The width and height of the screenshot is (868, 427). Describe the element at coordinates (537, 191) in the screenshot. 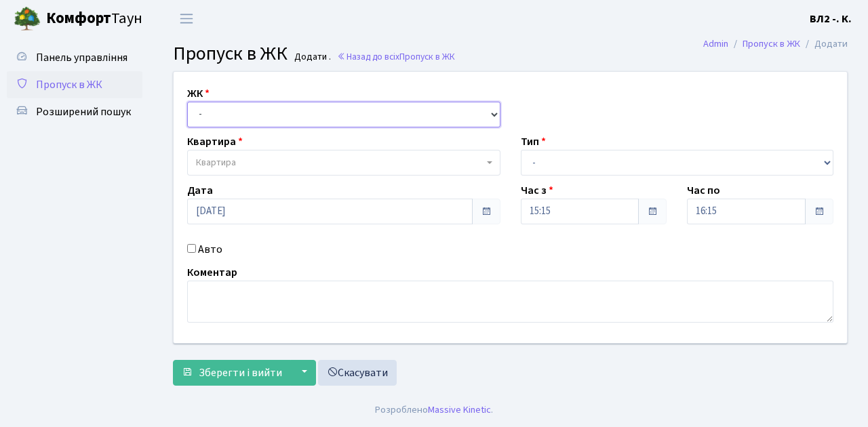

I see `label: Час з` at that location.